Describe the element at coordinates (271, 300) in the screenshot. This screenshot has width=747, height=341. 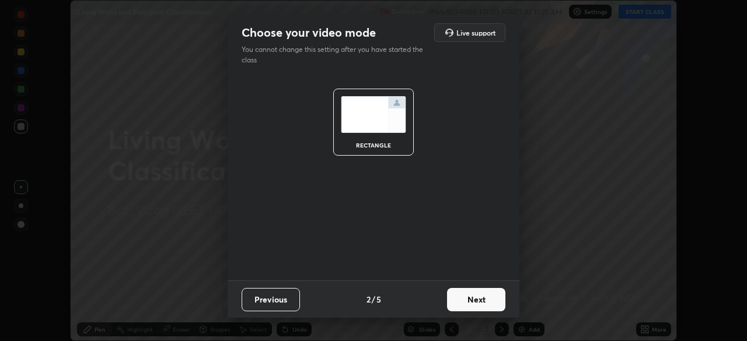
I see `button: Previous` at that location.